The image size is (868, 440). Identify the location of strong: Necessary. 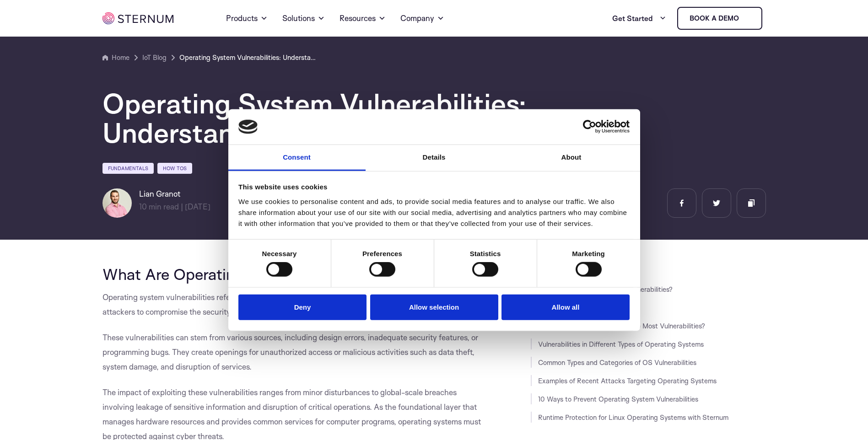
(279, 253).